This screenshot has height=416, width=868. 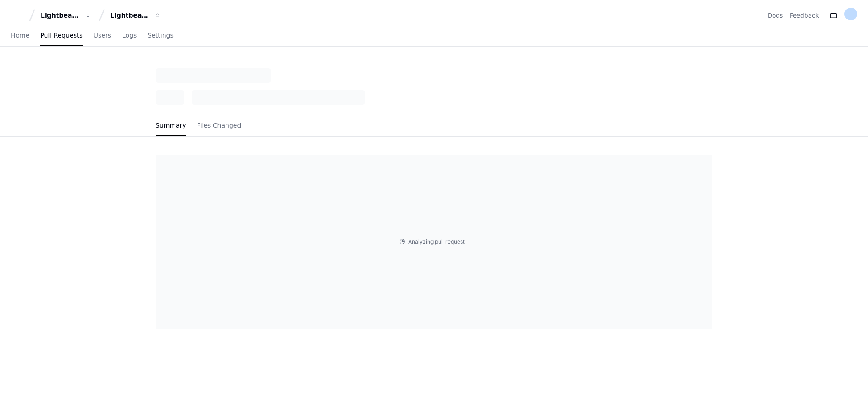 What do you see at coordinates (20, 35) in the screenshot?
I see `span: Home` at bounding box center [20, 35].